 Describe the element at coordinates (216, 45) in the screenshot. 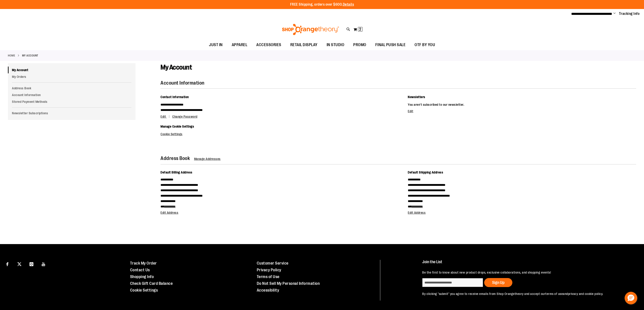

I see `span: JUST IN` at that location.